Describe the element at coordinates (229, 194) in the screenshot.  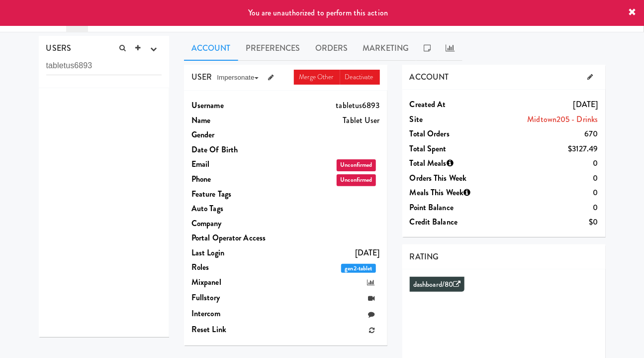
I see `dt: Feature Tags` at that location.